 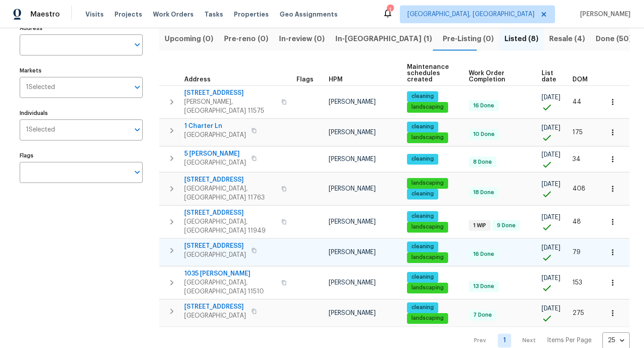 I want to click on span: DOM, so click(x=580, y=79).